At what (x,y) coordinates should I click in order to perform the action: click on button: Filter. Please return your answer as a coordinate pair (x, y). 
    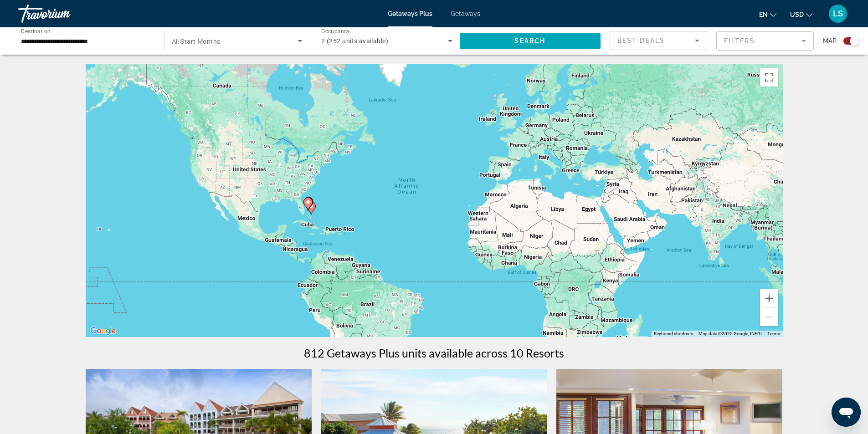
    Looking at the image, I should click on (764, 41).